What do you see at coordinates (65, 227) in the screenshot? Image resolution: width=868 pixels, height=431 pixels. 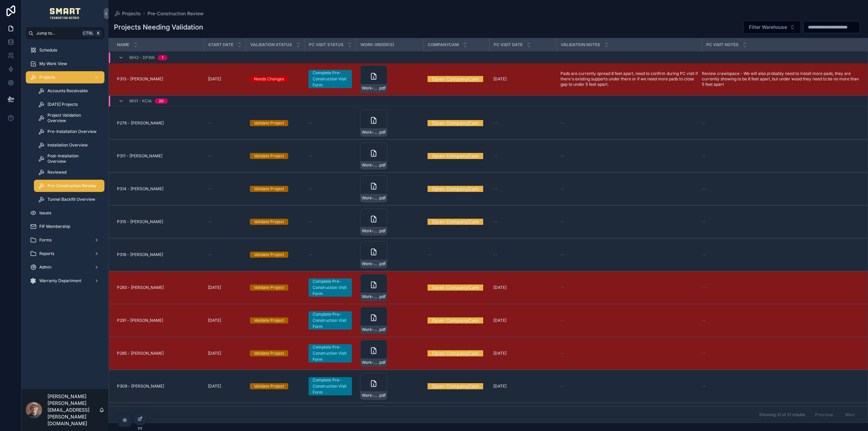 I see `a: FIF Membership` at bounding box center [65, 227].